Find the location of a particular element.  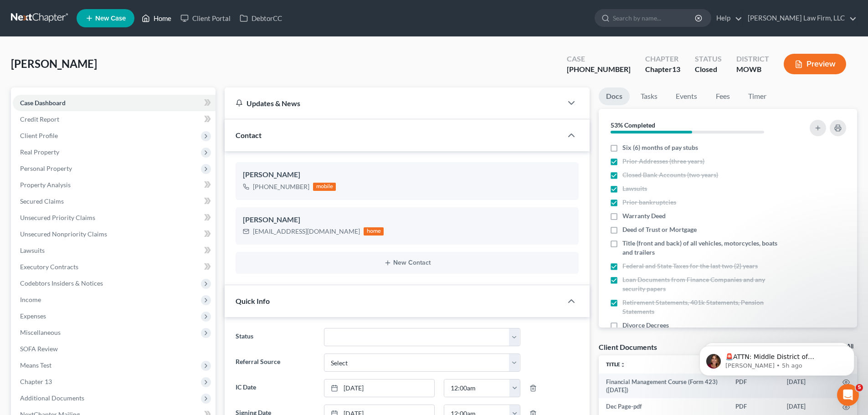

a: Credit Report is located at coordinates (114, 119).